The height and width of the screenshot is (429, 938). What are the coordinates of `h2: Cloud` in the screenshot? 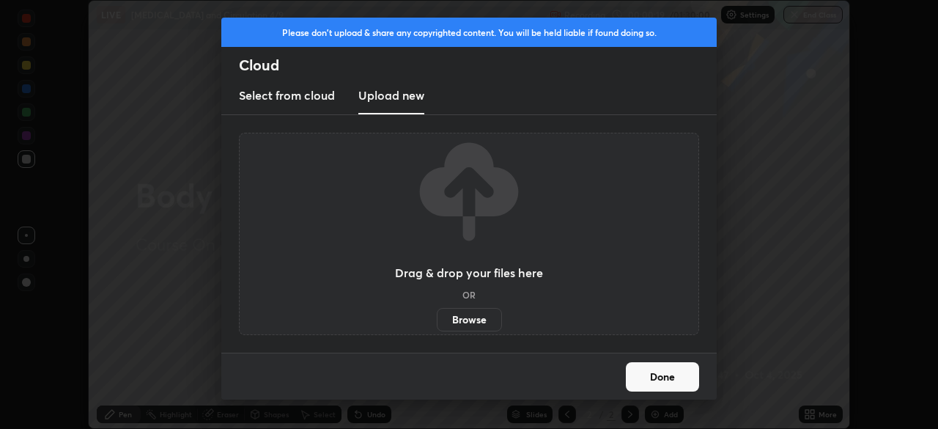 It's located at (478, 65).